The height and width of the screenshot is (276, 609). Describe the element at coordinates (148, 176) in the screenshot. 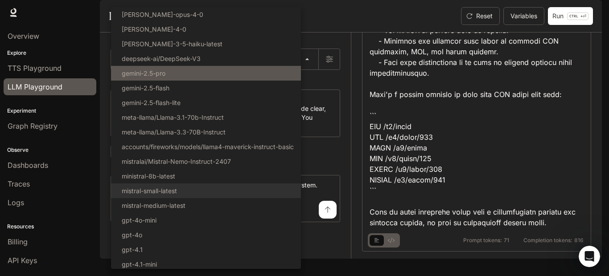

I see `p: ministral-8b-latest` at that location.